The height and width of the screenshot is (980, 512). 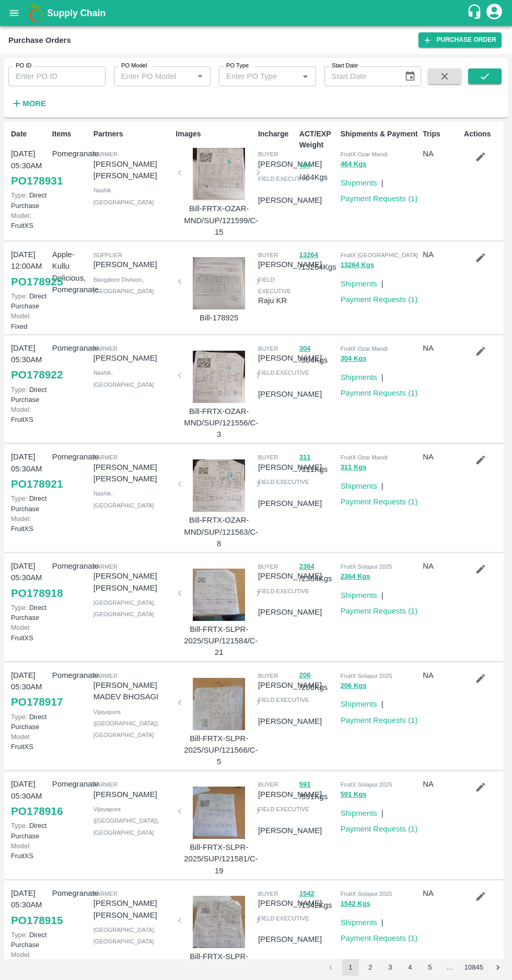 What do you see at coordinates (276, 134) in the screenshot?
I see `p: Incharge` at bounding box center [276, 134].